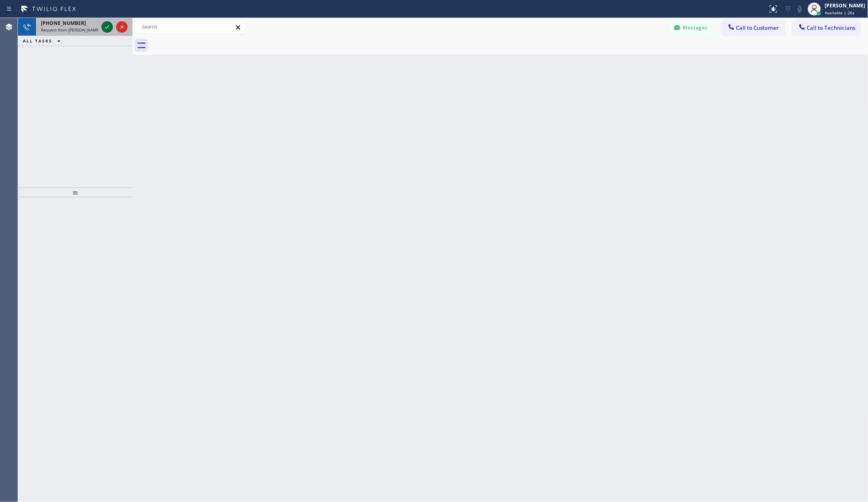 The image size is (868, 502). Describe the element at coordinates (826, 28) in the screenshot. I see `button: Call to Technicians` at that location.